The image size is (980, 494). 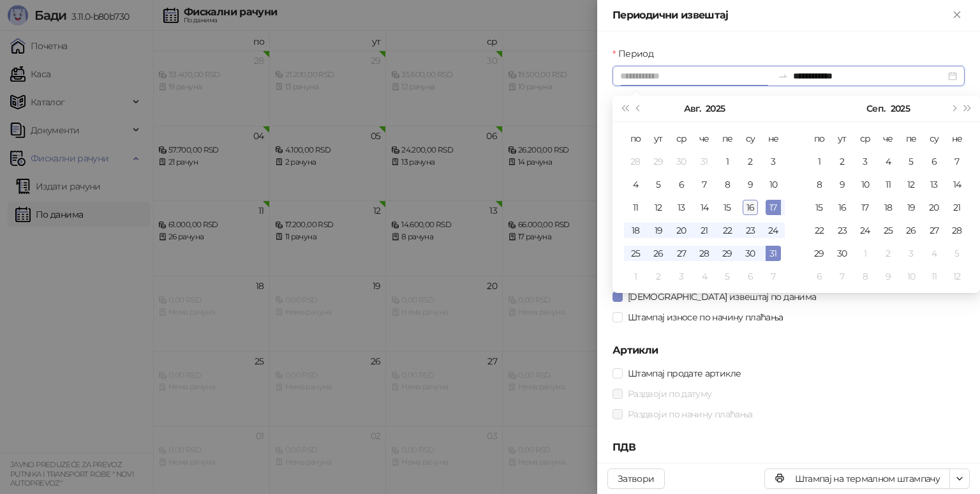 What do you see at coordinates (911, 231) in the screenshot?
I see `div: 26` at bounding box center [911, 231].